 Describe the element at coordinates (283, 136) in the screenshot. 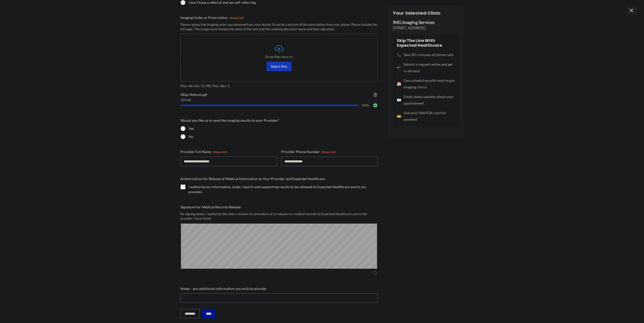

I see `label: No` at that location.